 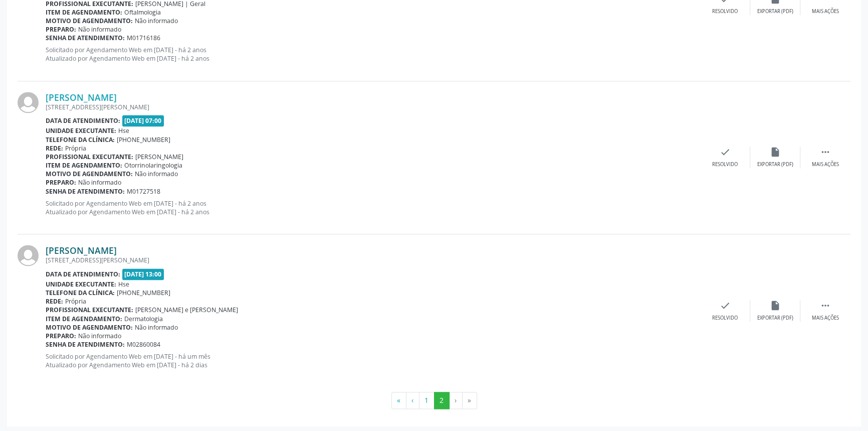 What do you see at coordinates (400, 401) in the screenshot?
I see `button: Go to first page` at bounding box center [400, 401].